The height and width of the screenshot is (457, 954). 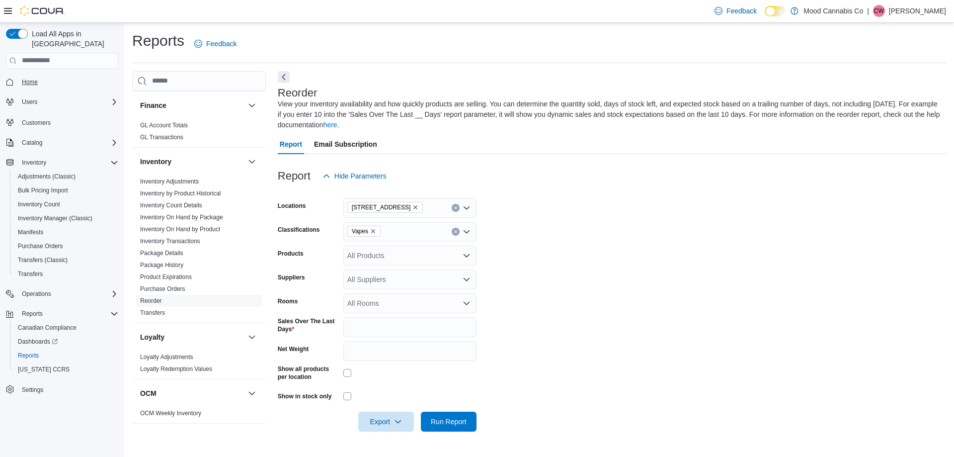 I want to click on a: Adjustments (Classic), so click(x=47, y=176).